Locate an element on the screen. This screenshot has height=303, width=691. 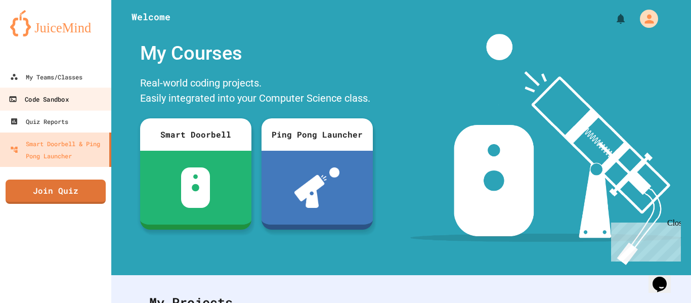
div: My Account is located at coordinates (645, 19).